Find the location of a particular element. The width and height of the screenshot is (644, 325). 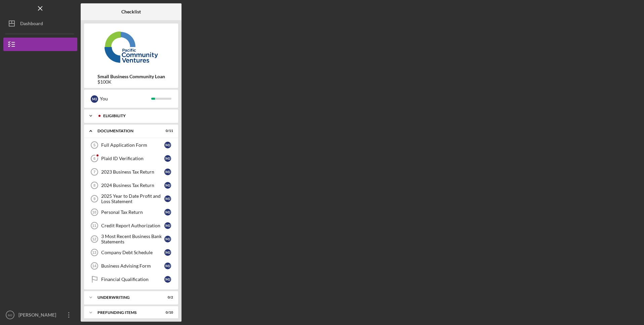

div: Financial Qualification is located at coordinates (133, 280).